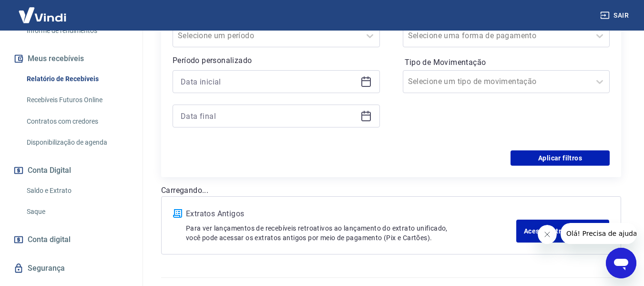 Image resolution: width=644 pixels, height=286 pixels. What do you see at coordinates (43, 10) in the screenshot?
I see `span: Olá! Precisa de ajuda?` at bounding box center [43, 10].